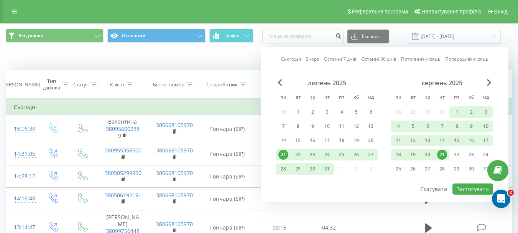 The image size is (518, 233). Describe the element at coordinates (356, 140) in the screenshot. I see `div: 19` at that location.